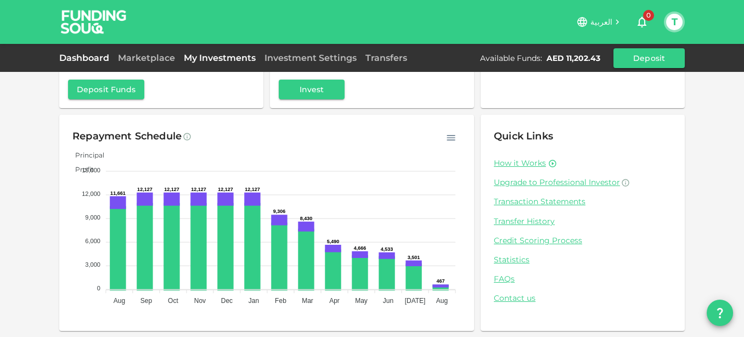  What do you see at coordinates (312, 89) in the screenshot?
I see `button: Invest` at bounding box center [312, 89].